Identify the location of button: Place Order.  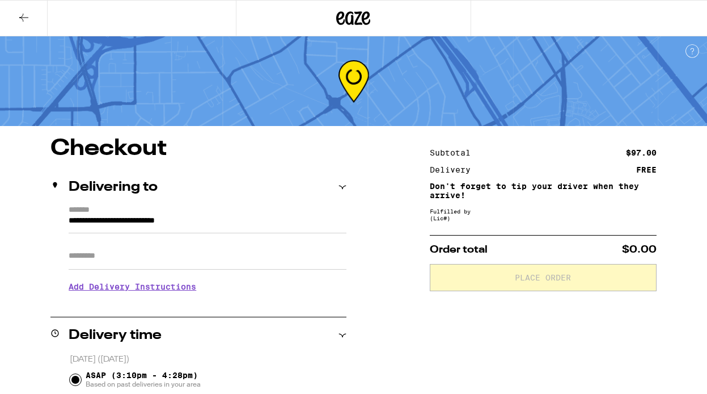
(543, 277).